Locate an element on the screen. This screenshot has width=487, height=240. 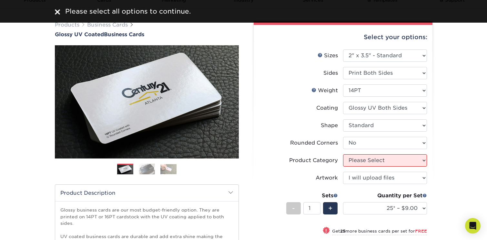
span: Please select all options to continue. is located at coordinates (128, 11).